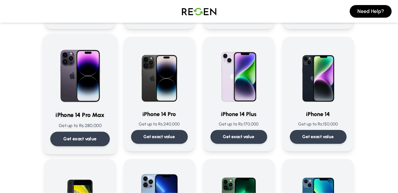 The image size is (398, 193). I want to click on img: iPhone 14 Pro, so click(159, 74).